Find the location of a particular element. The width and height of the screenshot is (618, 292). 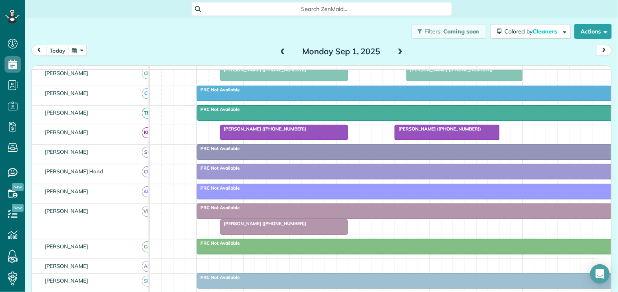

span: Colored by is located at coordinates (532, 31).